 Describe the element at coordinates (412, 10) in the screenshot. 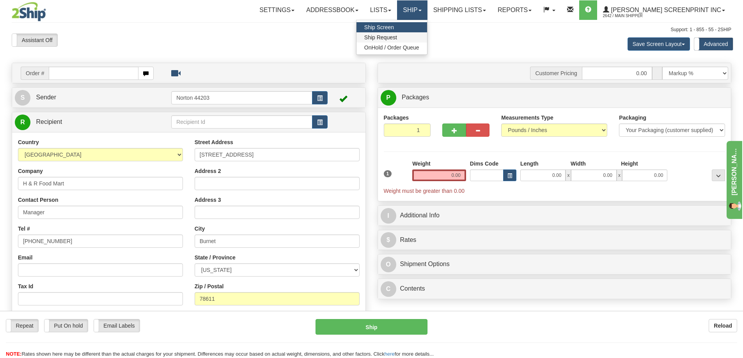

I see `a: Ship` at that location.